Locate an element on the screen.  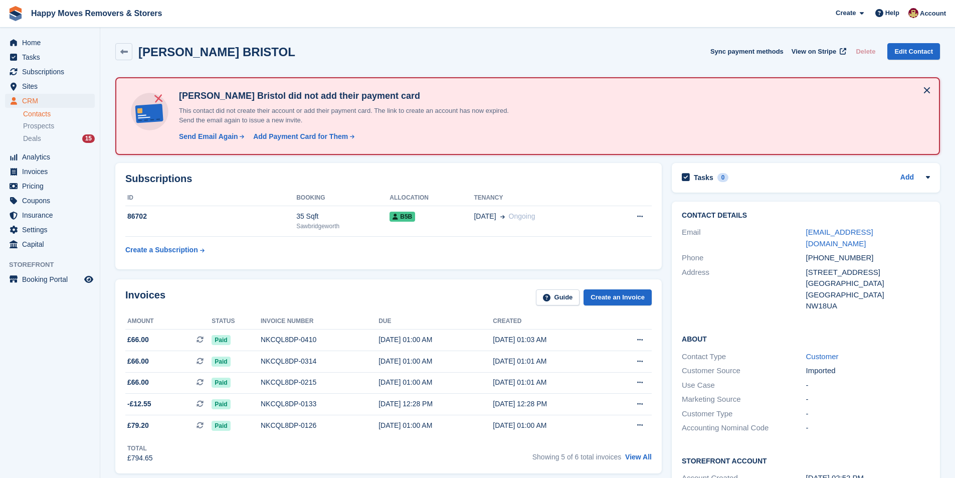
a: Guide is located at coordinates (558, 297).